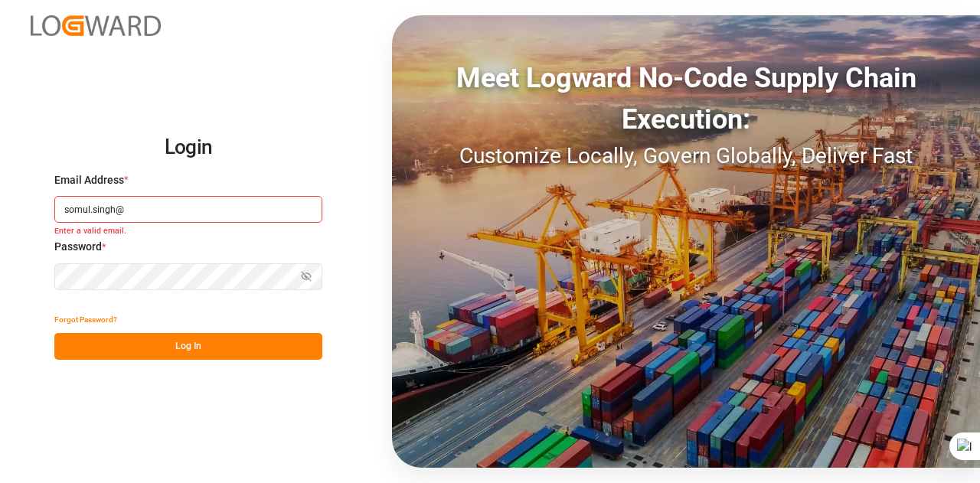  I want to click on div: Meet Logward No-Code Supply Chain Execution:, so click(685, 99).